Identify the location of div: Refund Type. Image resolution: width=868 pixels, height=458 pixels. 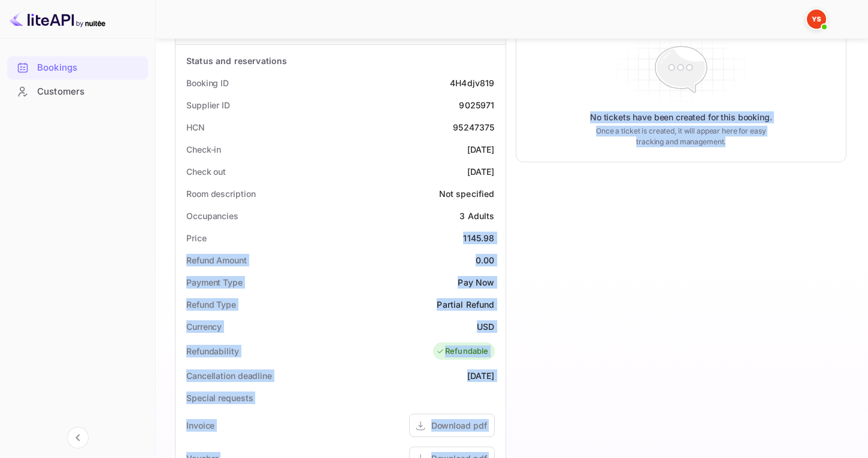
(211, 304).